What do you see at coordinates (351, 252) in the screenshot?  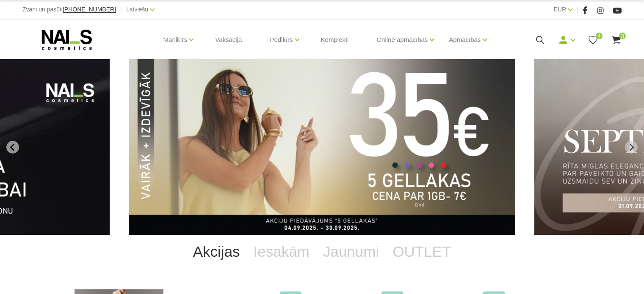 I see `a: Jaunumi` at bounding box center [351, 252].